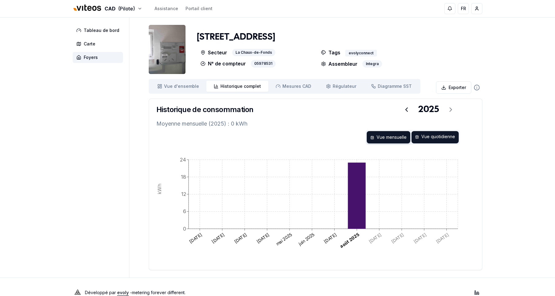 The image size is (555, 296). I want to click on tspan: 6, so click(185, 211).